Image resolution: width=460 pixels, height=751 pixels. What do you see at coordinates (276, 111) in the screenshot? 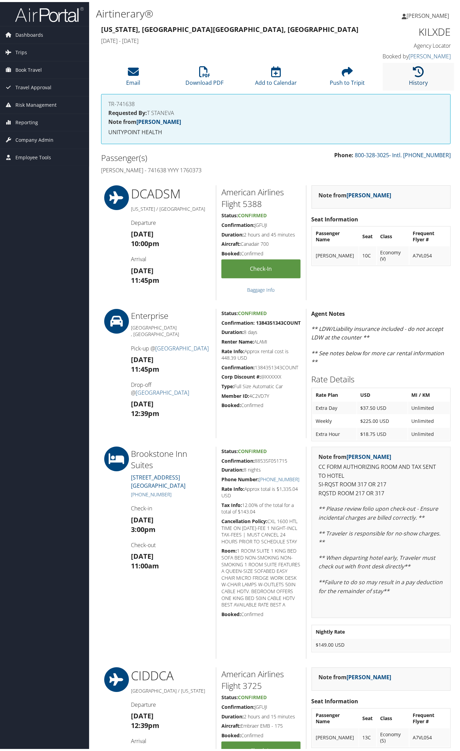
I see `h4: T STANEVA` at bounding box center [276, 111].